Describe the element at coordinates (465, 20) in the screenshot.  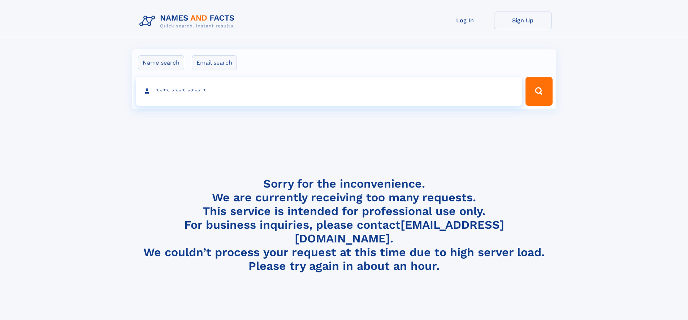
I see `a: Log In` at that location.